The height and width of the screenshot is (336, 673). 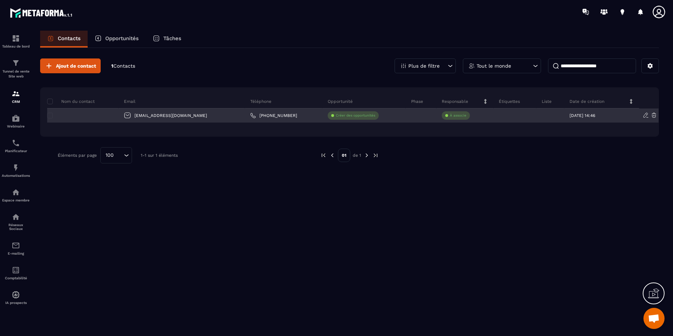 What do you see at coordinates (16, 170) in the screenshot?
I see `a: automationsautomationsAutomatisations` at bounding box center [16, 170].